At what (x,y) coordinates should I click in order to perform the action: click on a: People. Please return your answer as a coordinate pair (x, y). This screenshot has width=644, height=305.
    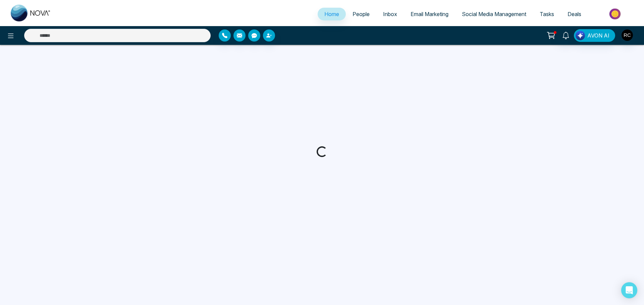
    Looking at the image, I should click on (361, 14).